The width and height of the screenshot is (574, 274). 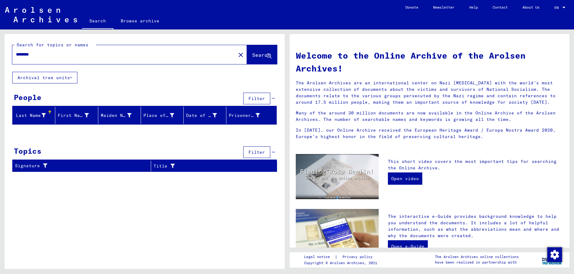 I want to click on mat-icon: close, so click(x=241, y=55).